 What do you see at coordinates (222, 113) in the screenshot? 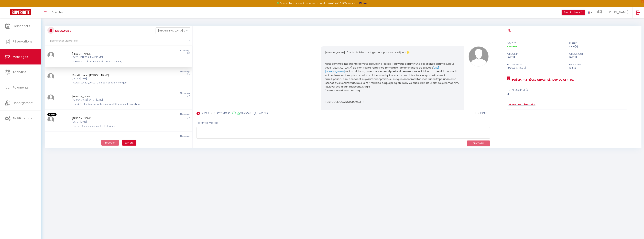
I see `label: NOTE INTERNE` at bounding box center [222, 113].